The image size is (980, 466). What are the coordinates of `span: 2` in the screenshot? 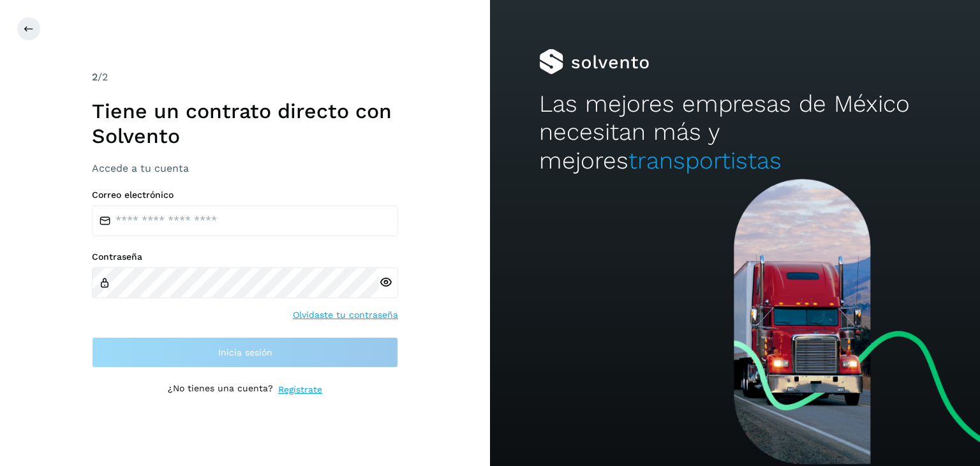 It's located at (94, 76).